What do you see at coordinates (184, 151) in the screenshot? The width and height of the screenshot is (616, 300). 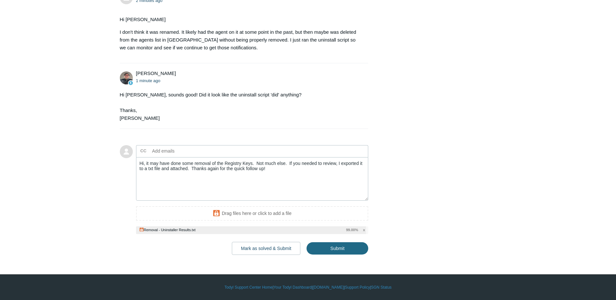 I see `input: Add emails` at bounding box center [184, 151].